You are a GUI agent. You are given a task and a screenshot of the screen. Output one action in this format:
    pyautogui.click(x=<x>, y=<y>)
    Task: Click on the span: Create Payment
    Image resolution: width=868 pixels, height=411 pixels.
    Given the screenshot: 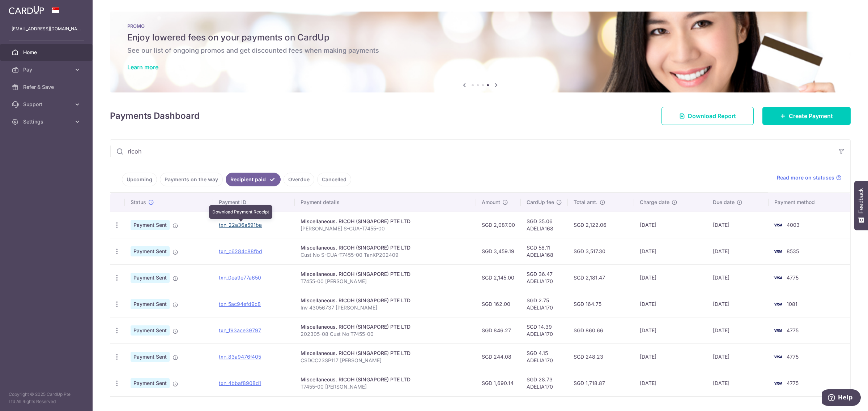 What is the action you would take?
    pyautogui.click(x=810, y=116)
    